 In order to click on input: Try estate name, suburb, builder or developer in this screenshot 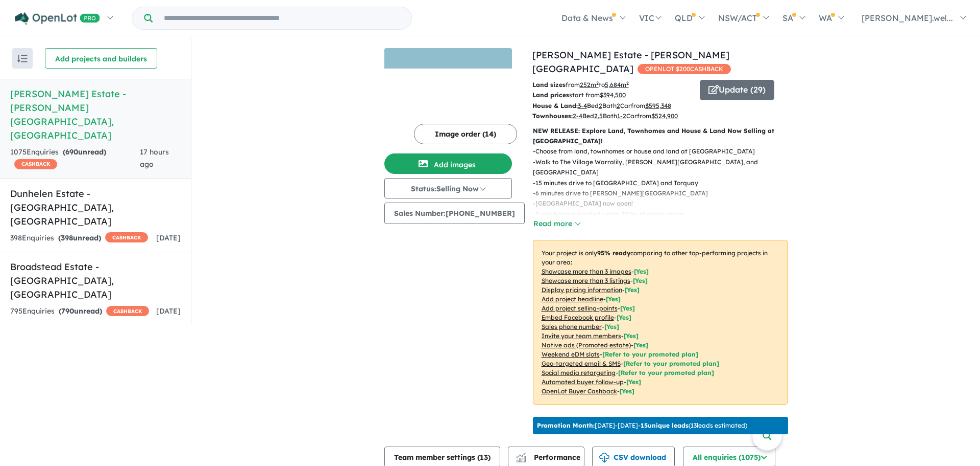, I will do `click(282, 18)`.